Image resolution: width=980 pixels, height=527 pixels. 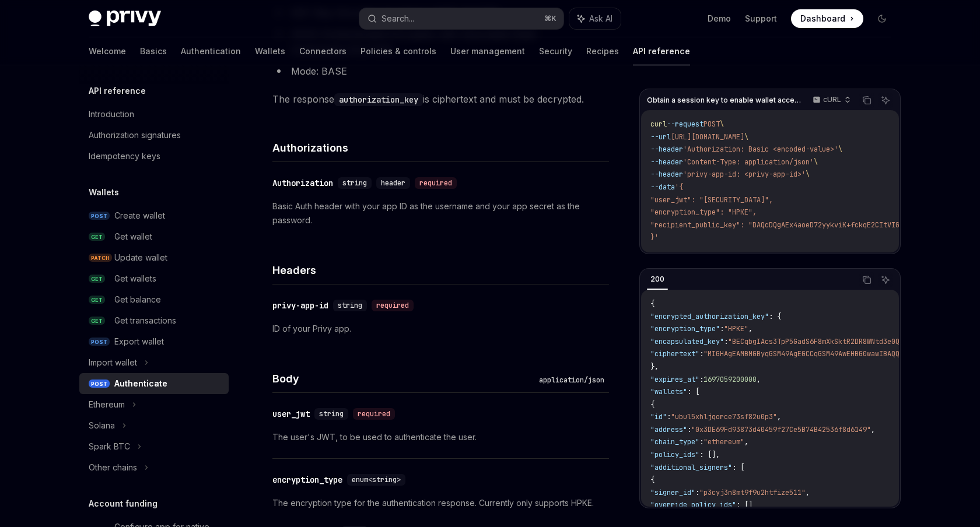 What do you see at coordinates (659, 124) in the screenshot?
I see `span: curl` at bounding box center [659, 124].